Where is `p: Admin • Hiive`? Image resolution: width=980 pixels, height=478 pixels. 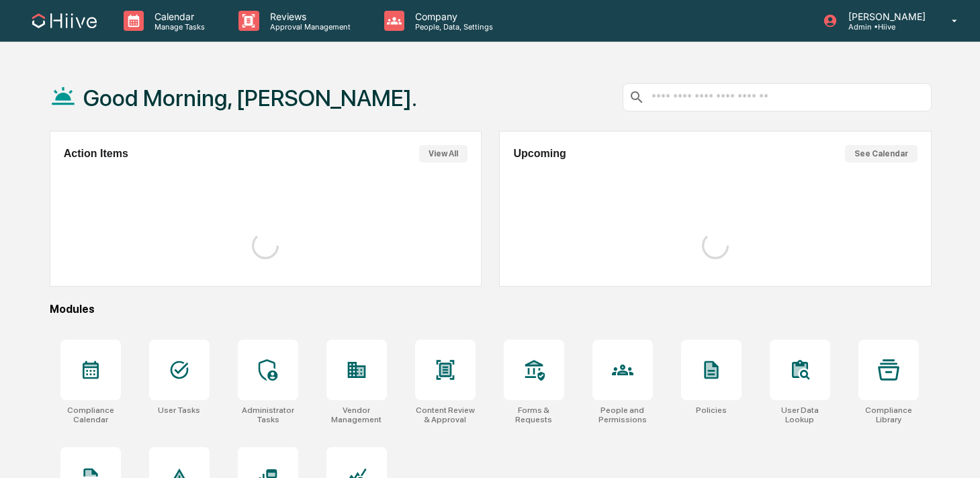
p: Admin • Hiive is located at coordinates (885, 27).